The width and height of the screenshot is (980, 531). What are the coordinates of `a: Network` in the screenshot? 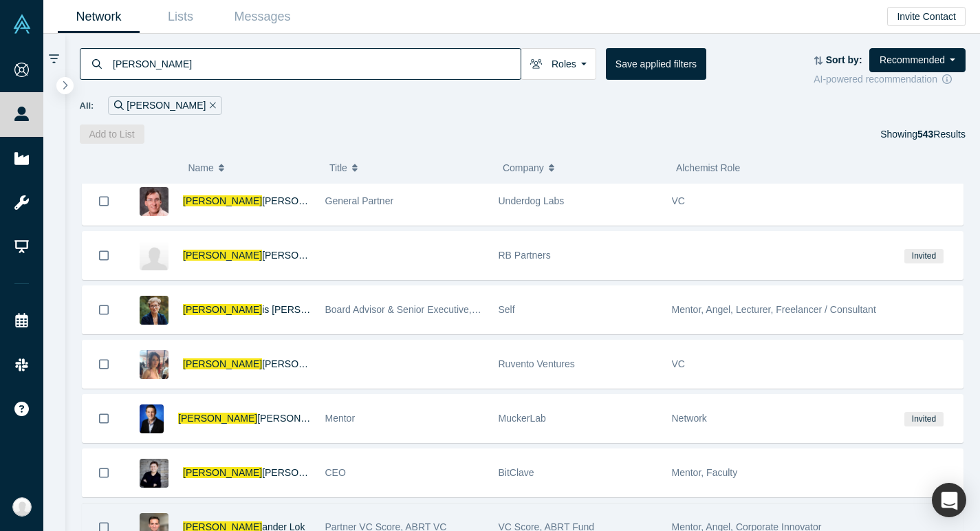 It's located at (99, 17).